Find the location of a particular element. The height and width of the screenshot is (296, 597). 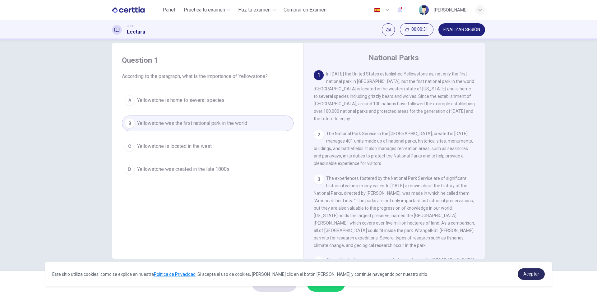

button: Practica tu examen is located at coordinates (207, 10).